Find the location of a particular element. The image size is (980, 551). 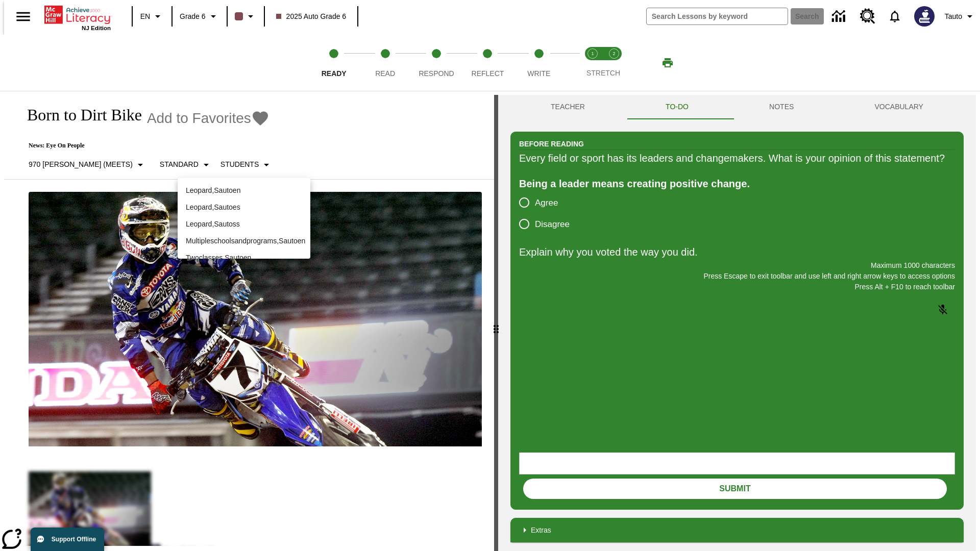

p: Leopard , Sautoen is located at coordinates (244, 190).